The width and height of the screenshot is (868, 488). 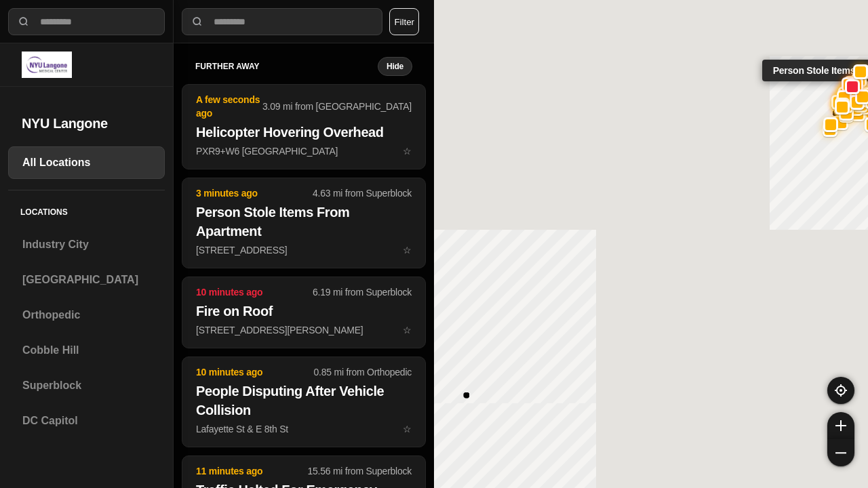 What do you see at coordinates (404, 22) in the screenshot?
I see `button: Filter` at bounding box center [404, 22].